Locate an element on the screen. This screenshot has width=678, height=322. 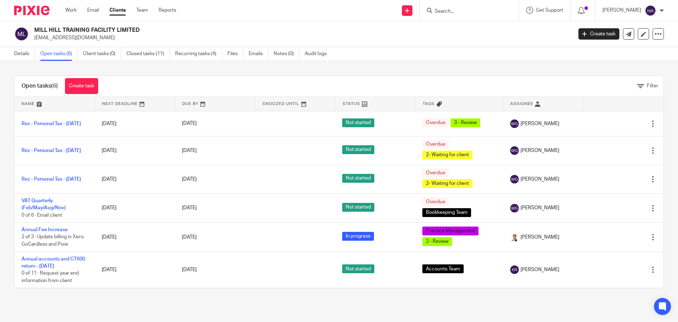
a: Reports is located at coordinates (167, 10).